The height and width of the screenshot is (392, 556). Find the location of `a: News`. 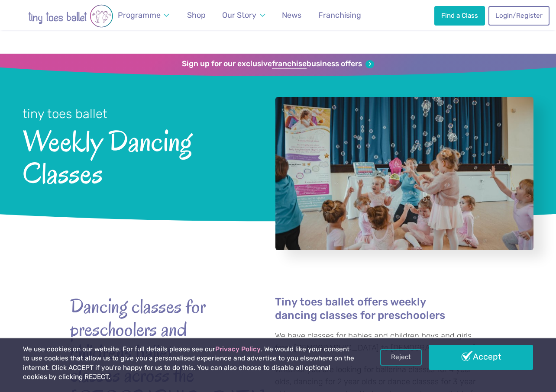

a: News is located at coordinates (291, 15).